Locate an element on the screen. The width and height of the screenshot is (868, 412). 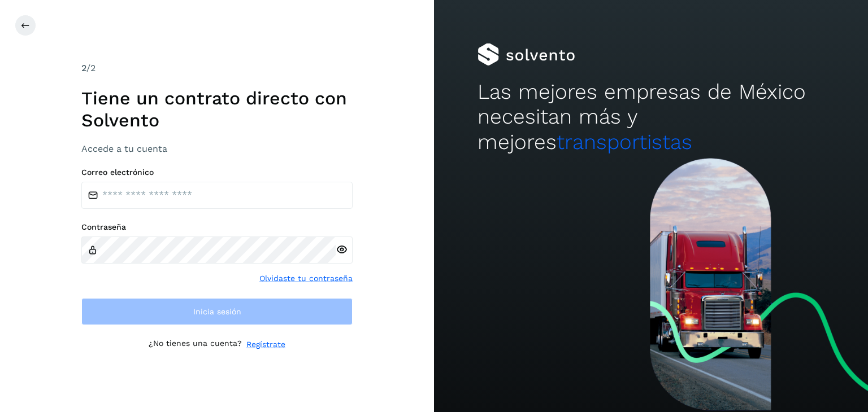
label: Correo electrónico is located at coordinates (217, 172).